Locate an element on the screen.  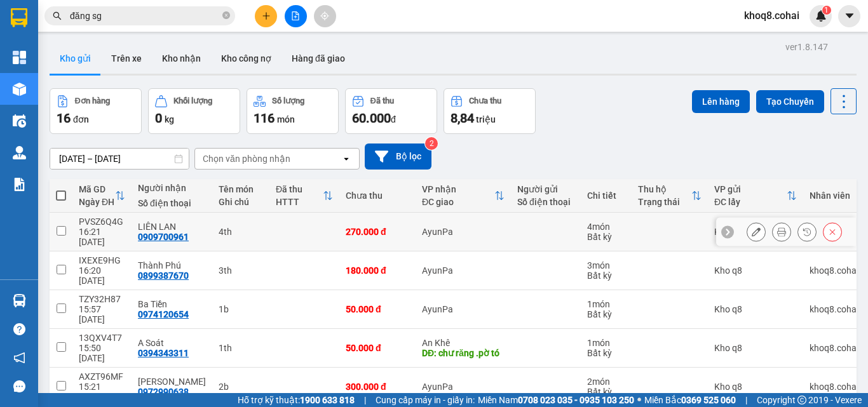
div: Mã GD is located at coordinates (97, 189).